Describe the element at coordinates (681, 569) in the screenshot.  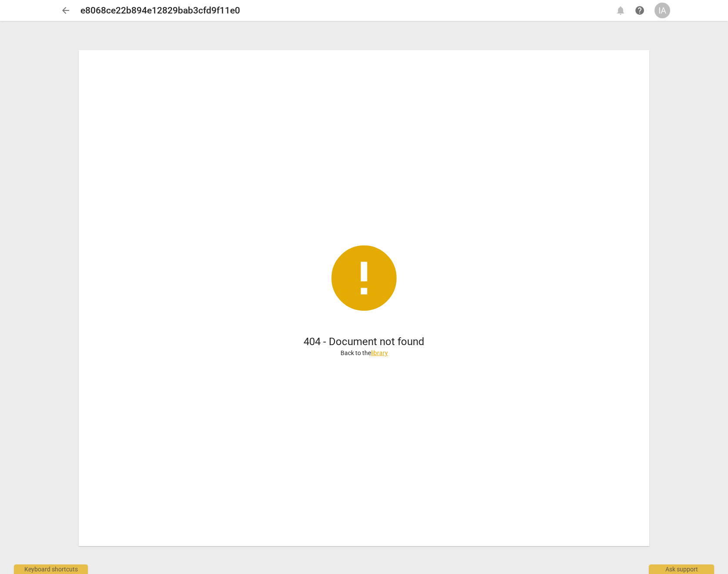
I see `div: Ask support` at that location.